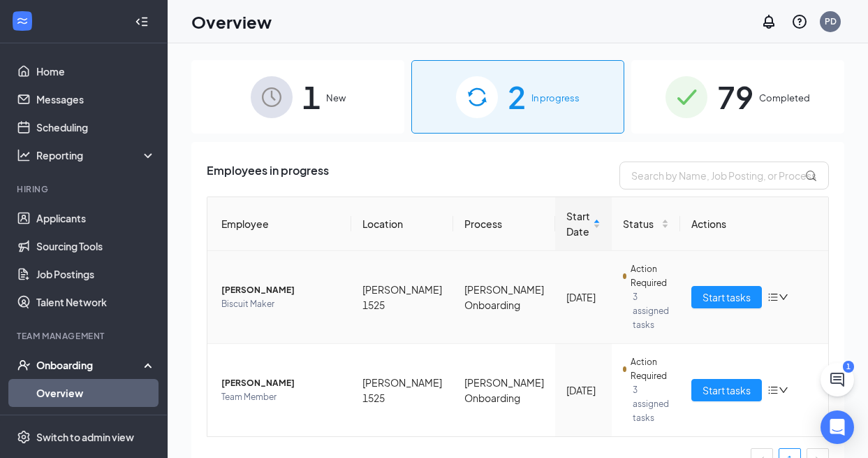 The height and width of the screenshot is (458, 868). I want to click on span: 79, so click(736, 96).